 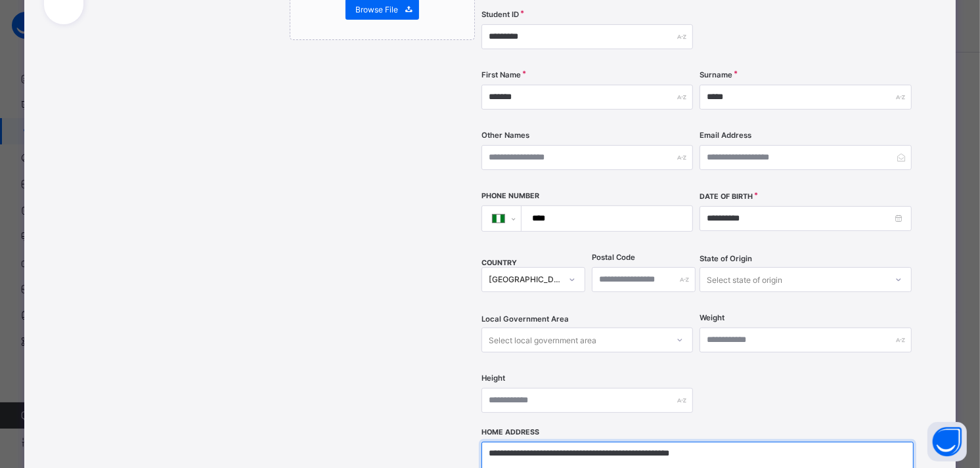 What do you see at coordinates (502, 74) in the screenshot?
I see `label: First Name` at bounding box center [502, 74].